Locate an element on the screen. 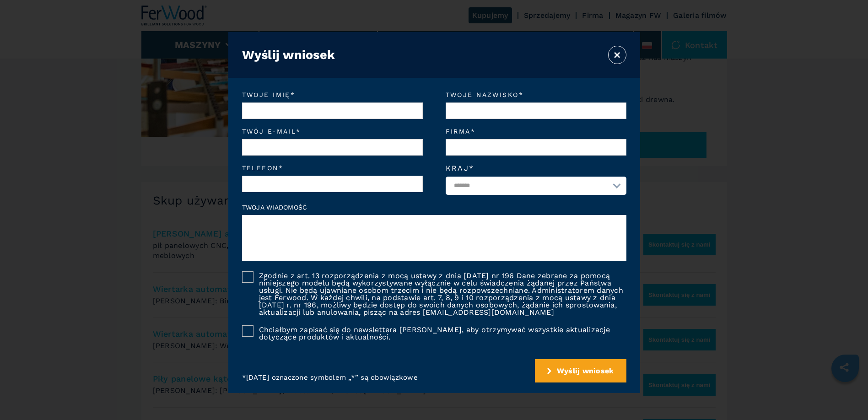 The width and height of the screenshot is (868, 420). em: Twoje nazwisko is located at coordinates (536, 95).